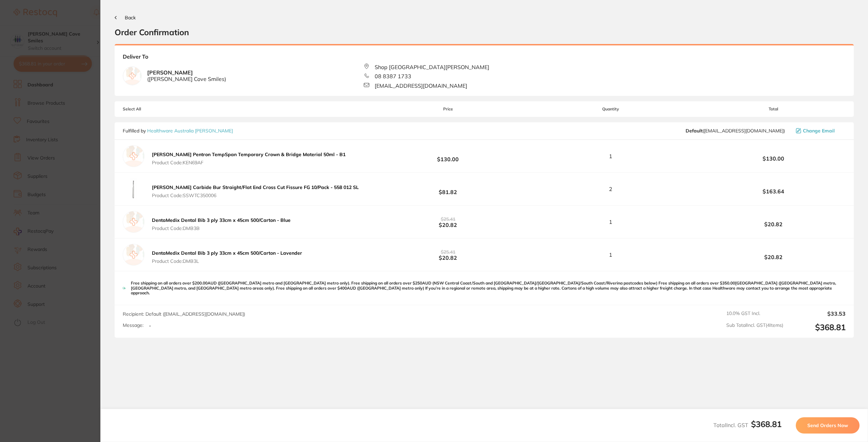 The width and height of the screenshot is (868, 442). Describe the element at coordinates (817, 314) in the screenshot. I see `output: $33.53` at that location.